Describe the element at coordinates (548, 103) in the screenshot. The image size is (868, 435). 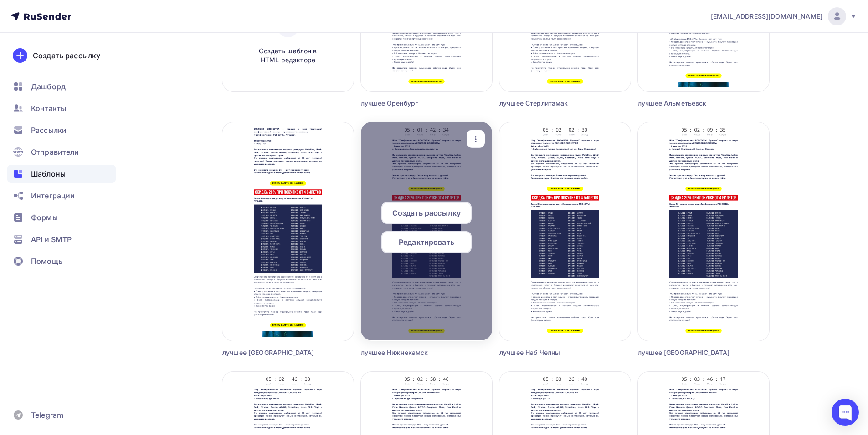
I see `div: лучшее Стерлитамак` at that location.